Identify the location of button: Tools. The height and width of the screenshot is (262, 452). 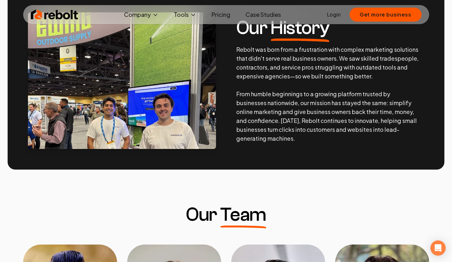
(185, 15).